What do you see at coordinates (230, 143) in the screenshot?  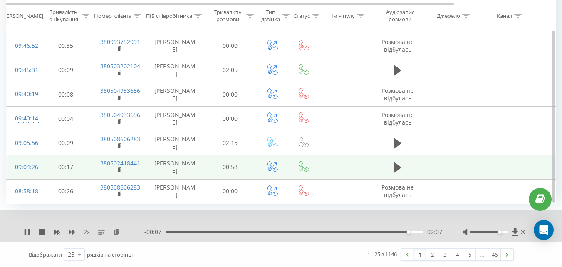 I see `td: 02:15` at bounding box center [230, 143].